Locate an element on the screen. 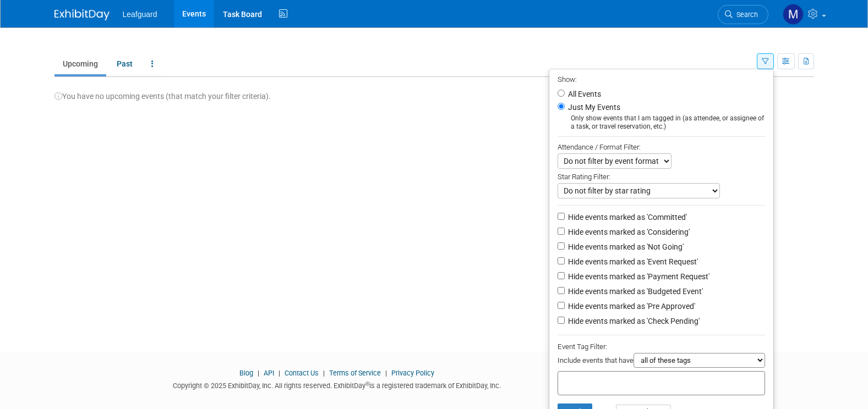 This screenshot has width=868, height=409. a: Upcoming is located at coordinates (80, 64).